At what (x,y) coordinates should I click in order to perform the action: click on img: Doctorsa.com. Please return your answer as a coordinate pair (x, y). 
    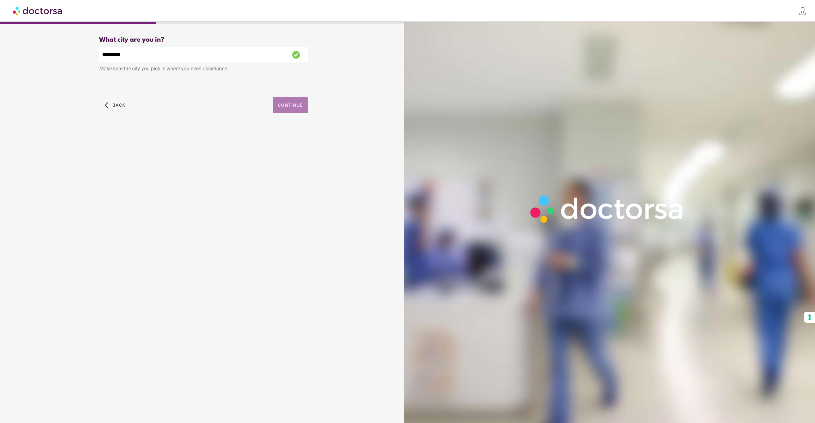
    Looking at the image, I should click on (38, 11).